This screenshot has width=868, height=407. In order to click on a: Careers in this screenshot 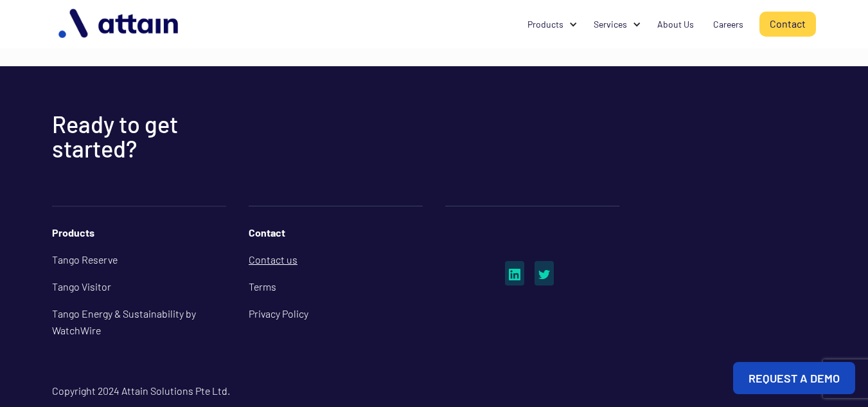, I will do `click(728, 24)`.